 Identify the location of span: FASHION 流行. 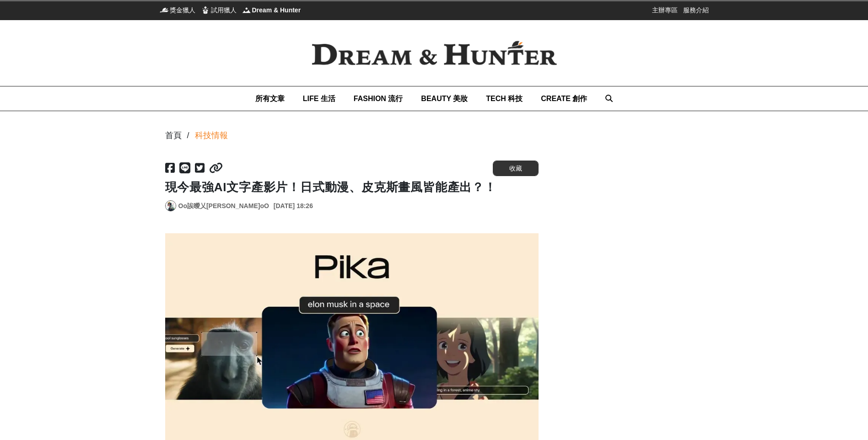
(379, 98).